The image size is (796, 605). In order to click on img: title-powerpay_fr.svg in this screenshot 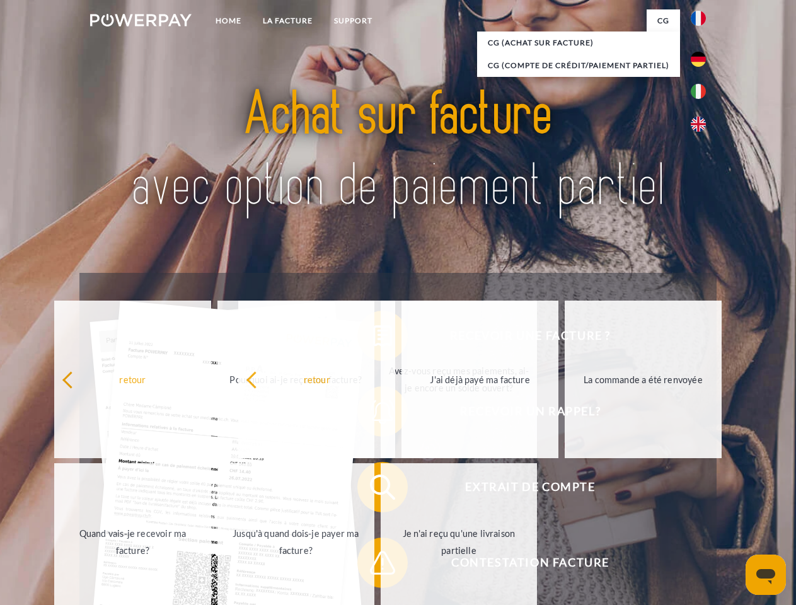, I will do `click(398, 151)`.